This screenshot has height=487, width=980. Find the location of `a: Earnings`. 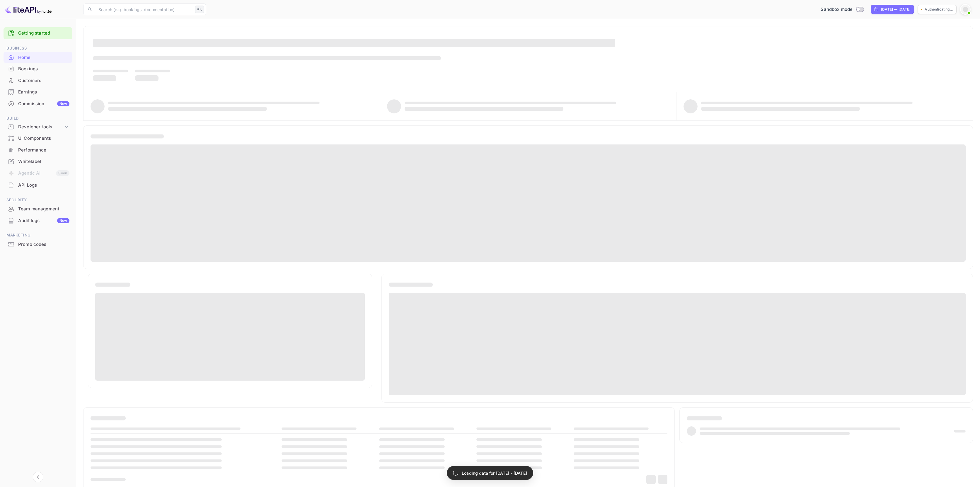

a: Earnings is located at coordinates (38, 92).